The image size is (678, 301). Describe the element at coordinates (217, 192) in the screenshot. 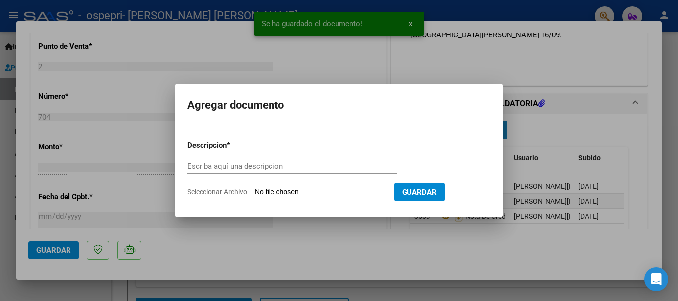

I see `span: Seleccionar Archivo` at that location.